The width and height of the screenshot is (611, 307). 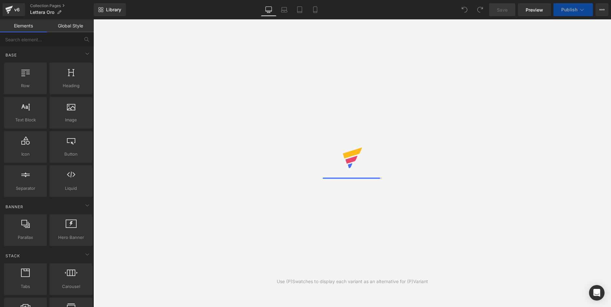 I want to click on span: Liquid, so click(x=71, y=188).